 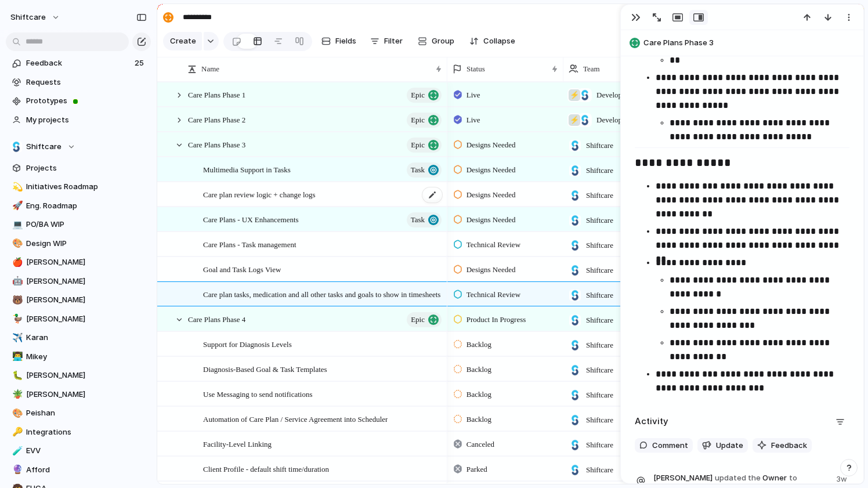 What do you see at coordinates (247, 344) in the screenshot?
I see `span: Support for Diagnosis Levels` at bounding box center [247, 344].